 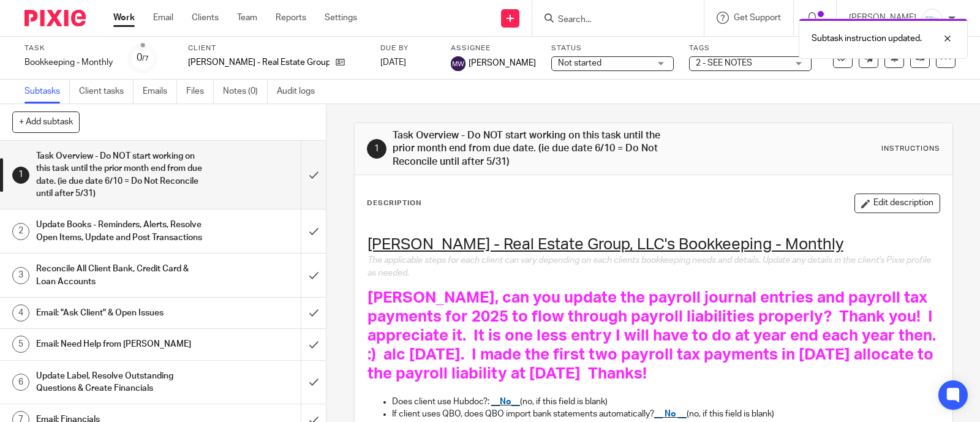 I want to click on button: Edit description, so click(x=897, y=203).